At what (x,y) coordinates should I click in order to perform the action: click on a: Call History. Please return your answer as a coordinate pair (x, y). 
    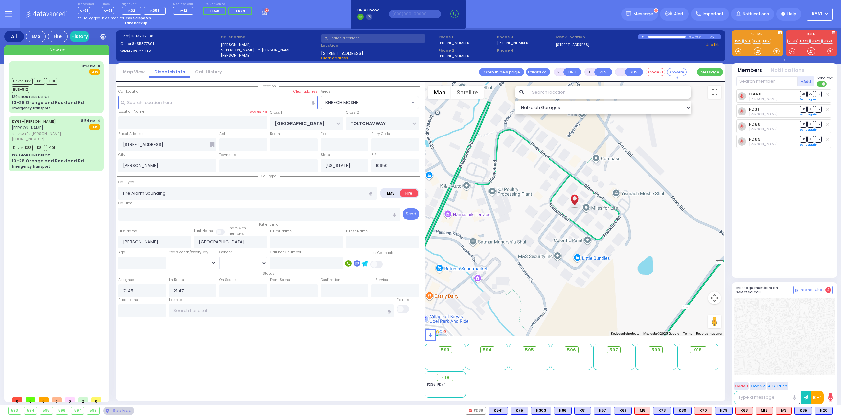
    Looking at the image, I should click on (208, 72).